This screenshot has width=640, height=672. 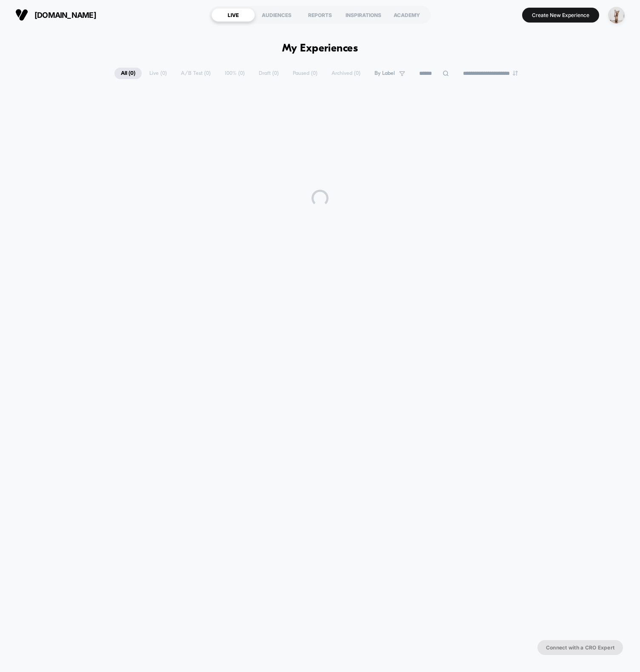 I want to click on img: end, so click(x=515, y=73).